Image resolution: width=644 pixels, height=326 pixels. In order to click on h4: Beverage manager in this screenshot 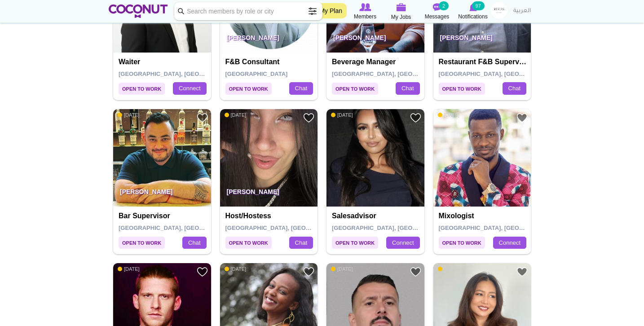, I will do `click(376, 62)`.